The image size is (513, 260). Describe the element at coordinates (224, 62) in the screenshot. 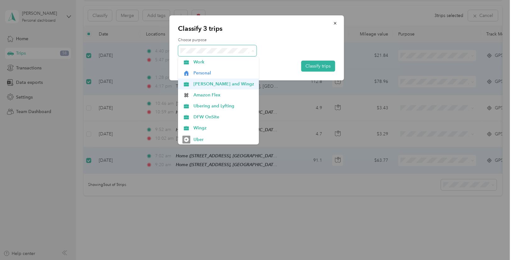

I see `span: Work` at that location.